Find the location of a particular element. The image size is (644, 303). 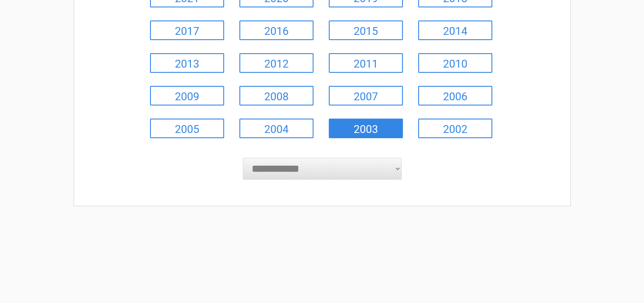

a: 2015 is located at coordinates (366, 30).